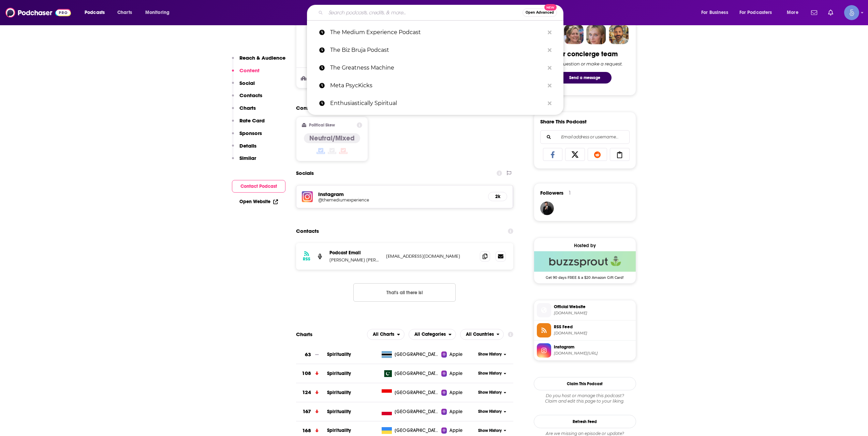 Image resolution: width=868 pixels, height=436 pixels. I want to click on a: The Medium Experience Podcast, so click(435, 33).